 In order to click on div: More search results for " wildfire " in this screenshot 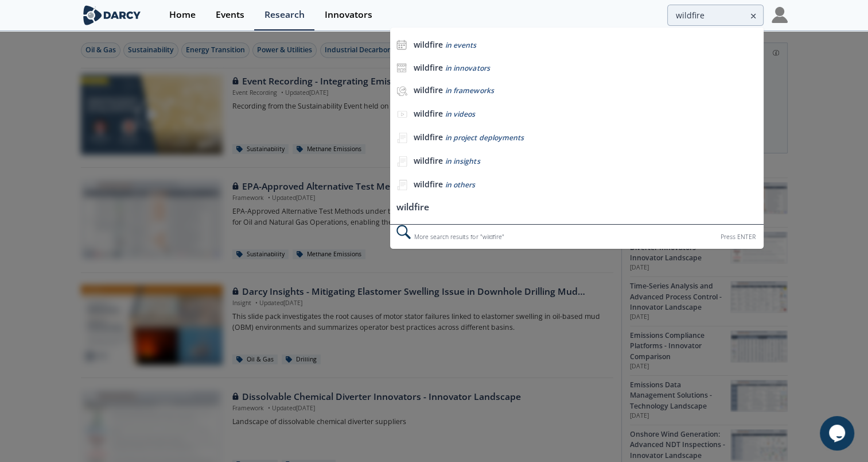, I will do `click(577, 236)`.